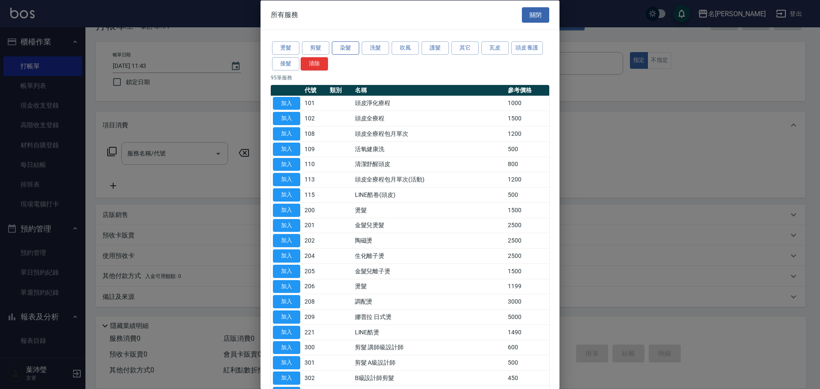 The height and width of the screenshot is (389, 820). Describe the element at coordinates (315, 348) in the screenshot. I see `td: 300` at that location.